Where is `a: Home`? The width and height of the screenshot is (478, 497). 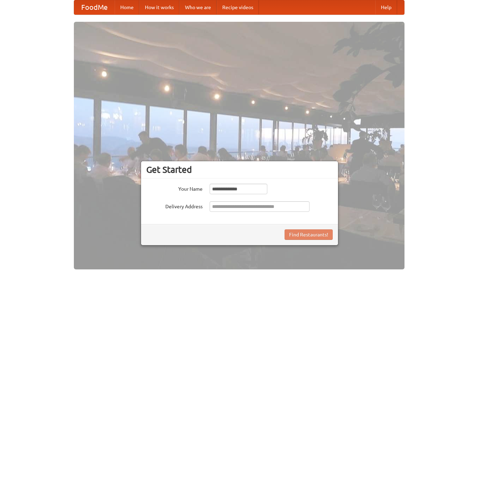 a: Home is located at coordinates (127, 7).